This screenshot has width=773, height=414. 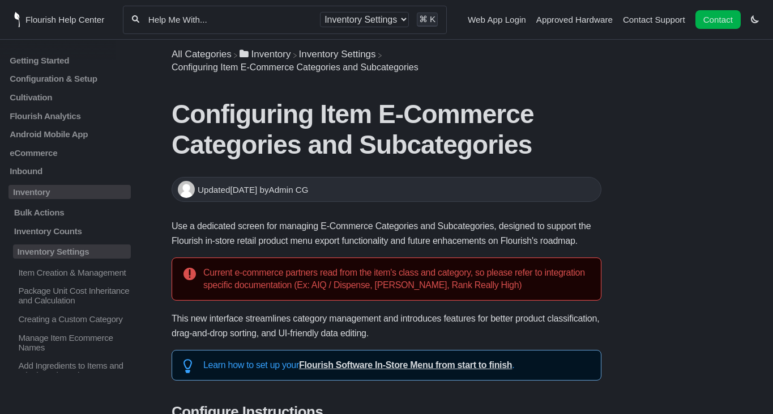 What do you see at coordinates (386, 233) in the screenshot?
I see `p: Use a dedicated screen for managing E-Commerce Categories and Subcategories, designed to support ...` at bounding box center [386, 233].